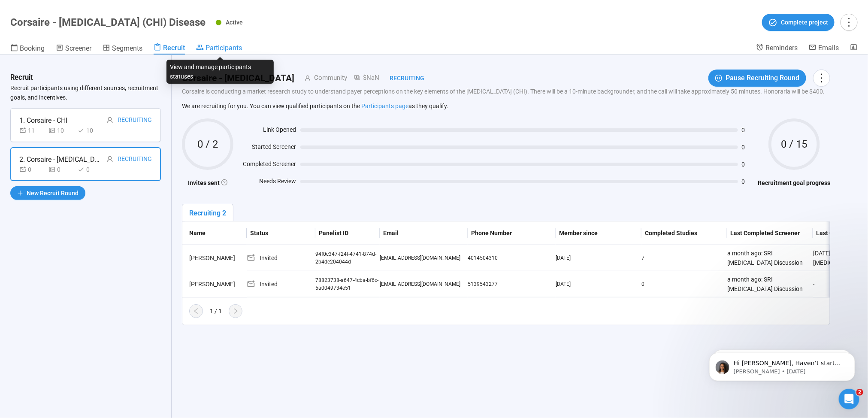  What do you see at coordinates (123, 49) in the screenshot?
I see `a: Segments` at bounding box center [123, 49].